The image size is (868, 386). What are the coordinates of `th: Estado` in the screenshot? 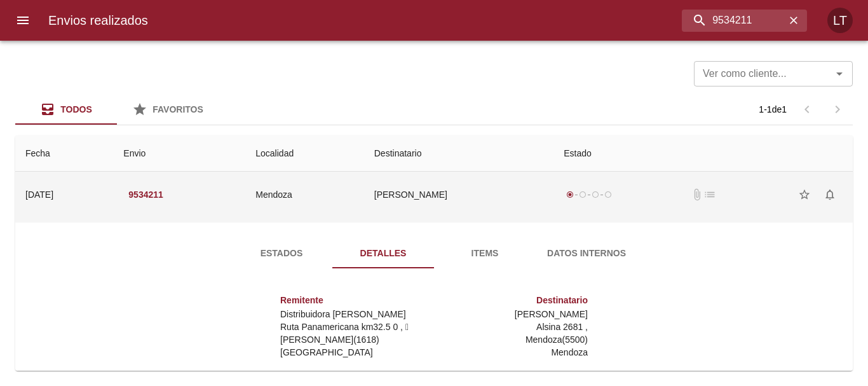 It's located at (703, 153).